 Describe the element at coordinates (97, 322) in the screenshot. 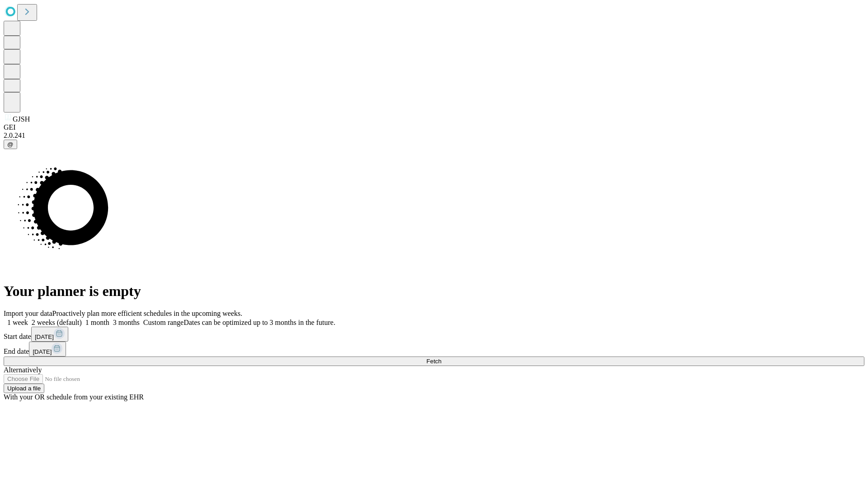

I see `span: 1 month` at that location.